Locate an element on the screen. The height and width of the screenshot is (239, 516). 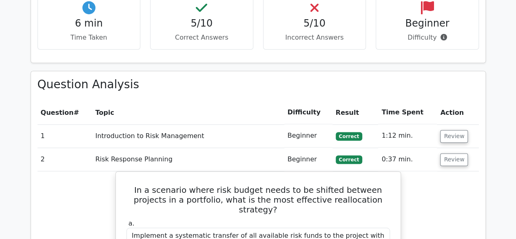
p: Difficulty is located at coordinates (427, 38).